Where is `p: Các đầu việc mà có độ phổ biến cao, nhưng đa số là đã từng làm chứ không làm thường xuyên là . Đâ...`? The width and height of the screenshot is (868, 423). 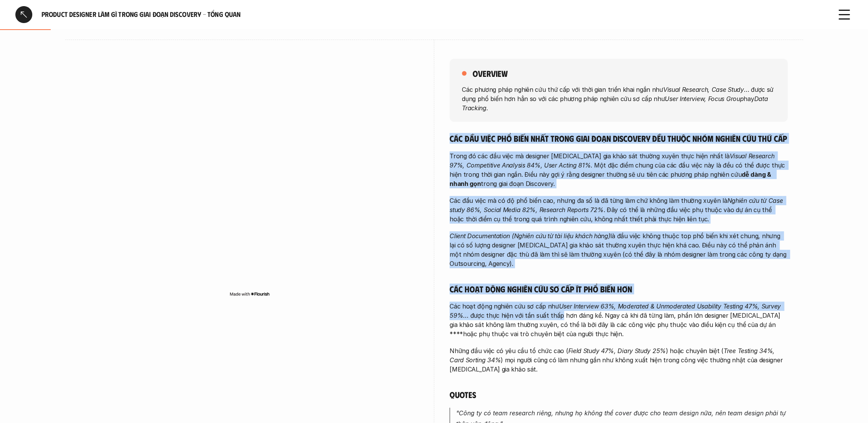 p: Các đầu việc mà có độ phổ biến cao, nhưng đa số là đã từng làm chứ không làm thường xuyên là . Đâ... is located at coordinates (619, 210).